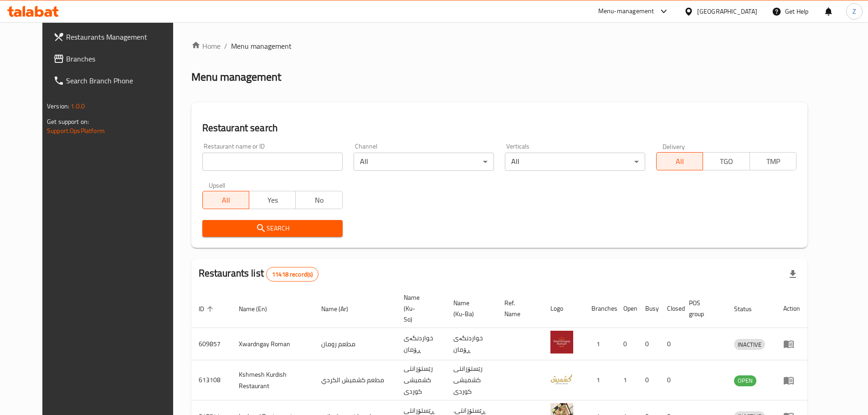 The image size is (868, 415). I want to click on span: Search Branch Phone, so click(123, 81).